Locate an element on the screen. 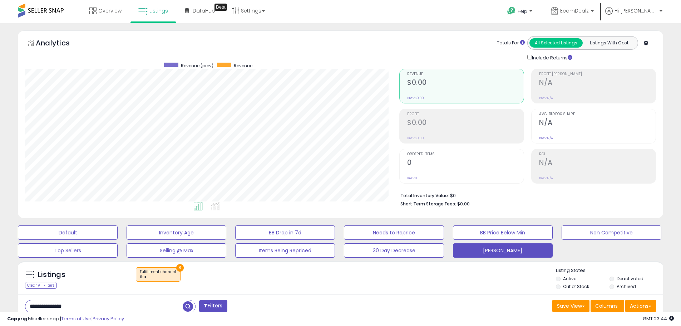  a: Terms of Use is located at coordinates (76, 318).